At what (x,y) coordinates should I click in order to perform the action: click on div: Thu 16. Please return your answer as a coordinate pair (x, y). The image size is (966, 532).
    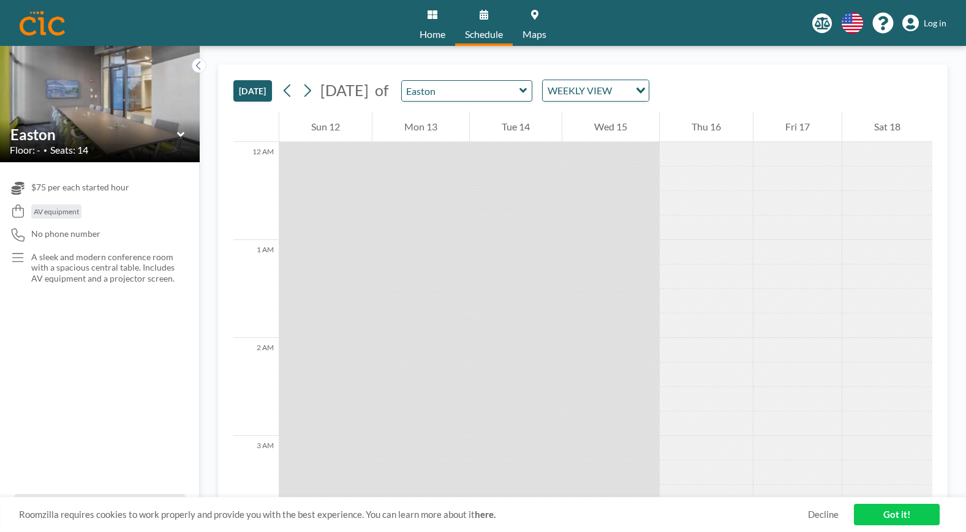
    Looking at the image, I should click on (706, 127).